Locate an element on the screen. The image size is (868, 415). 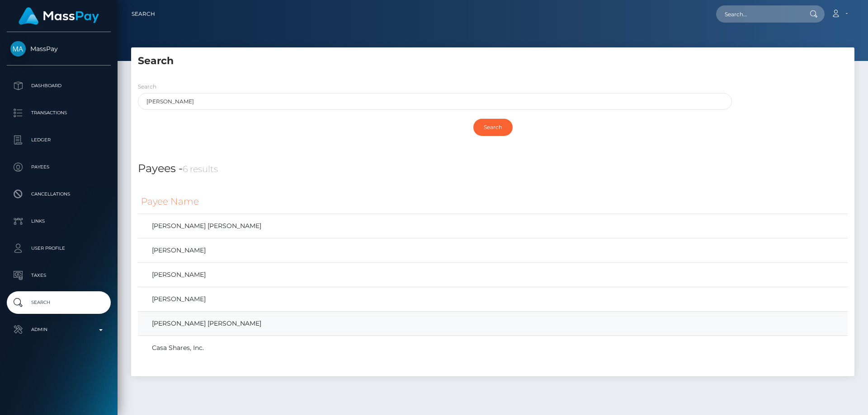
p: Admin is located at coordinates (58, 330).